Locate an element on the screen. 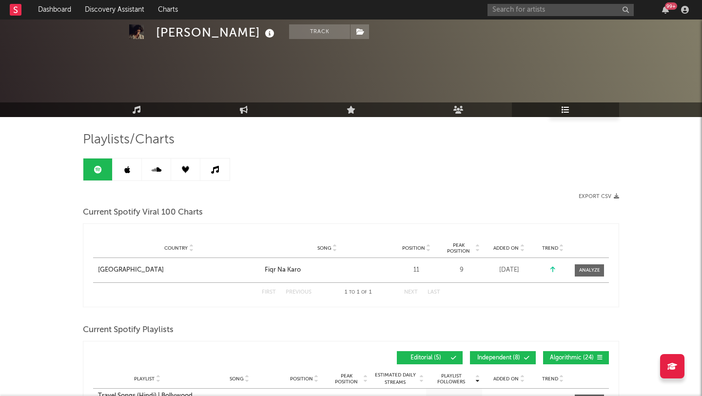 This screenshot has height=396, width=702. span: Playlists/Charts is located at coordinates (129, 140).